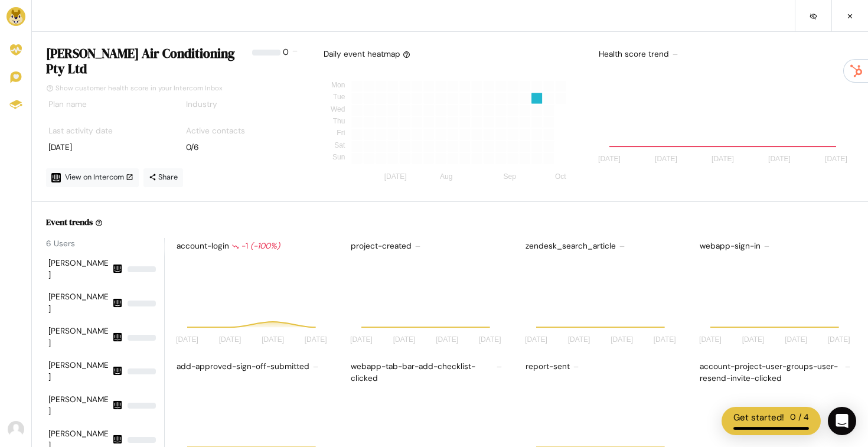 Image resolution: width=868 pixels, height=447 pixels. Describe the element at coordinates (725, 55) in the screenshot. I see `div: Health score trend` at that location.